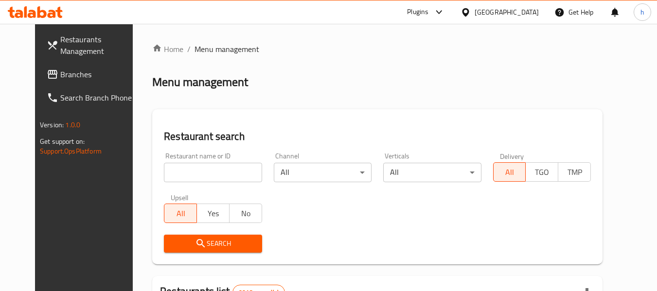  I want to click on button: Yes, so click(213, 213).